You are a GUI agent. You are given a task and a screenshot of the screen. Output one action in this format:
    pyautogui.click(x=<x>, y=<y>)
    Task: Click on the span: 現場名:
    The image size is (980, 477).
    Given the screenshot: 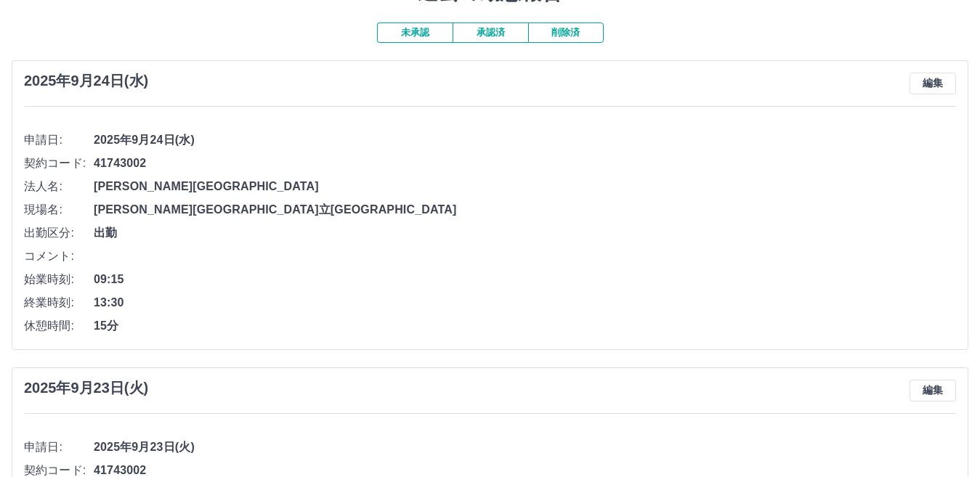 What is the action you would take?
    pyautogui.click(x=59, y=210)
    